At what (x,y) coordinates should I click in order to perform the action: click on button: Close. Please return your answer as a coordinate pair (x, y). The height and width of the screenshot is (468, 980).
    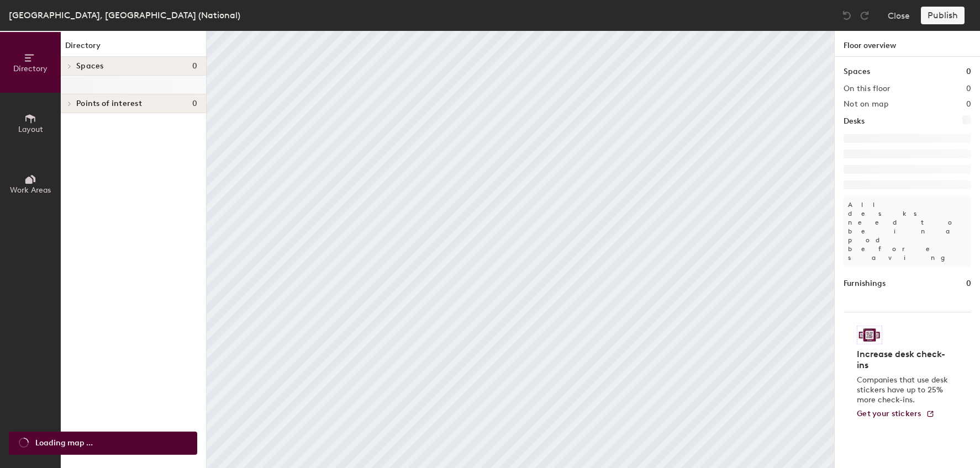
    Looking at the image, I should click on (899, 16).